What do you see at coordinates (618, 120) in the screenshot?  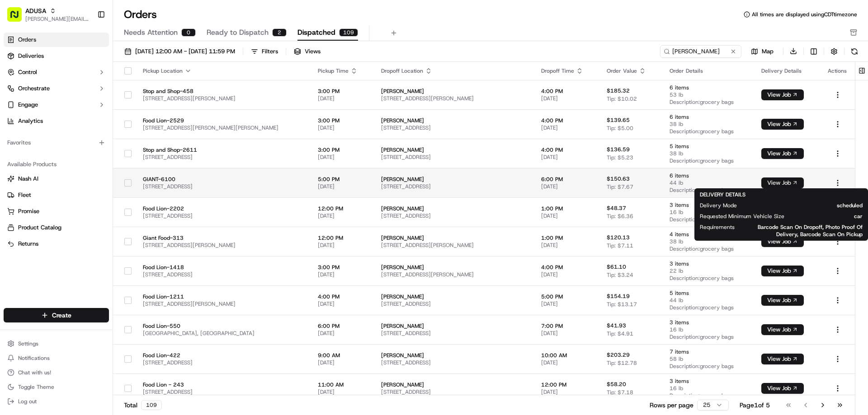 I see `span: $139.65` at bounding box center [618, 120].